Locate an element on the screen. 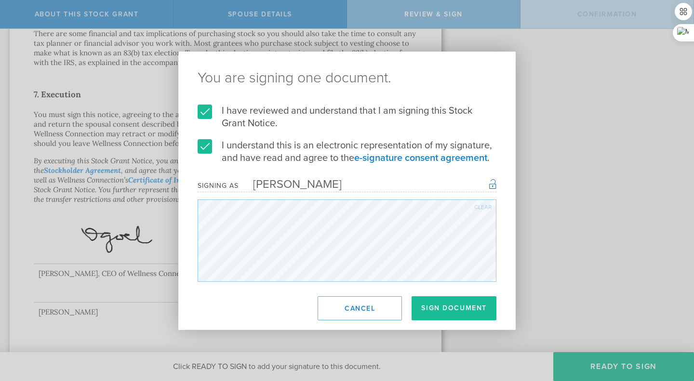  label: I understand this is an electronic representation of my signature, and have read and agree to the . is located at coordinates (347, 152).